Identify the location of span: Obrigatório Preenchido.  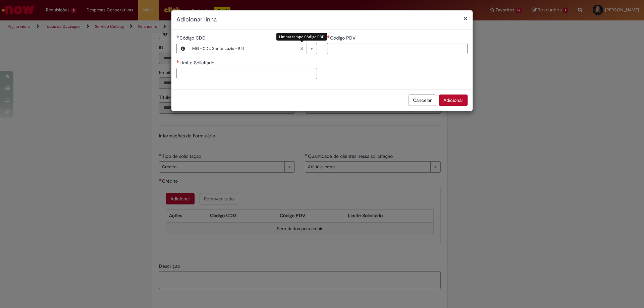
(178, 37).